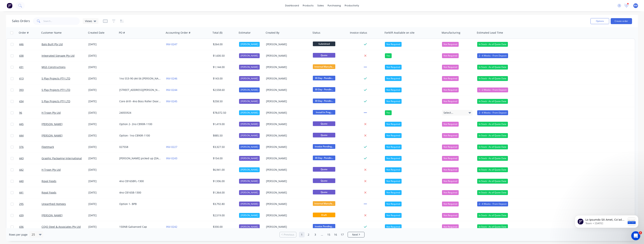  I want to click on a: 376, so click(30, 147).